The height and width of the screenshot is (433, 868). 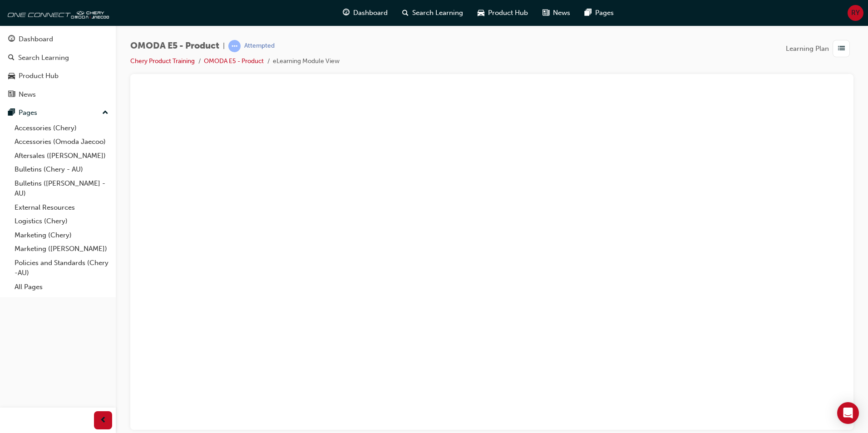 What do you see at coordinates (175, 46) in the screenshot?
I see `span: OMODA E5 - Product` at bounding box center [175, 46].